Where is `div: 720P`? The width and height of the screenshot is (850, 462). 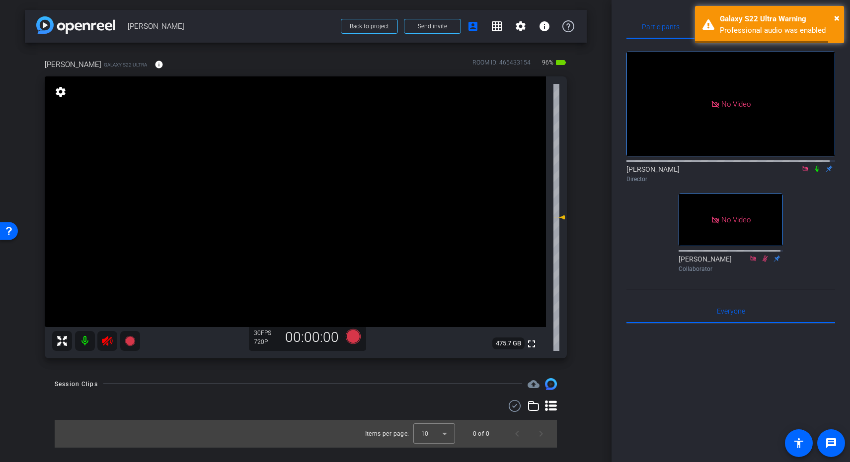 div: 720P is located at coordinates (266, 342).